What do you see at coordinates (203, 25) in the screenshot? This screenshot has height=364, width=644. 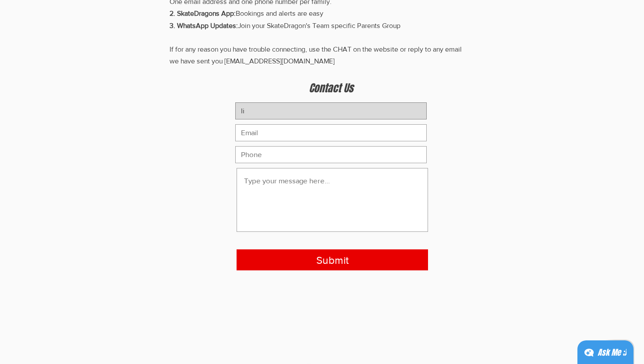 I see `span: 3. WhatsApp Updates:` at bounding box center [203, 25].